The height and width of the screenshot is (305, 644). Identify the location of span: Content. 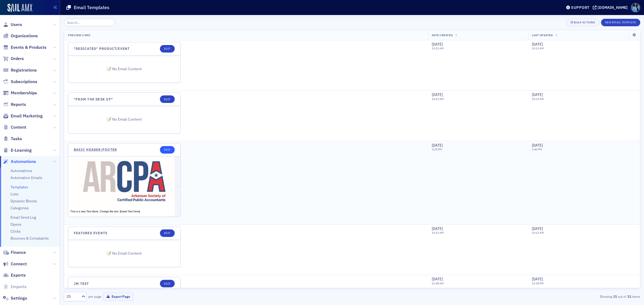
(19, 128).